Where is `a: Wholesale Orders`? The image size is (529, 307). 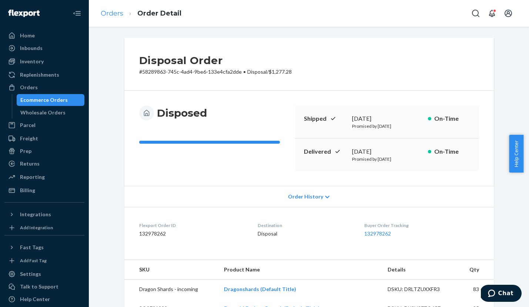 a: Wholesale Orders is located at coordinates (51, 112).